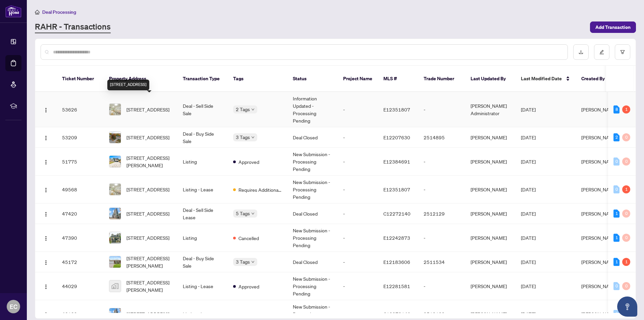 This screenshot has width=644, height=320. Describe the element at coordinates (59, 12) in the screenshot. I see `span: Deal Processing` at that location.